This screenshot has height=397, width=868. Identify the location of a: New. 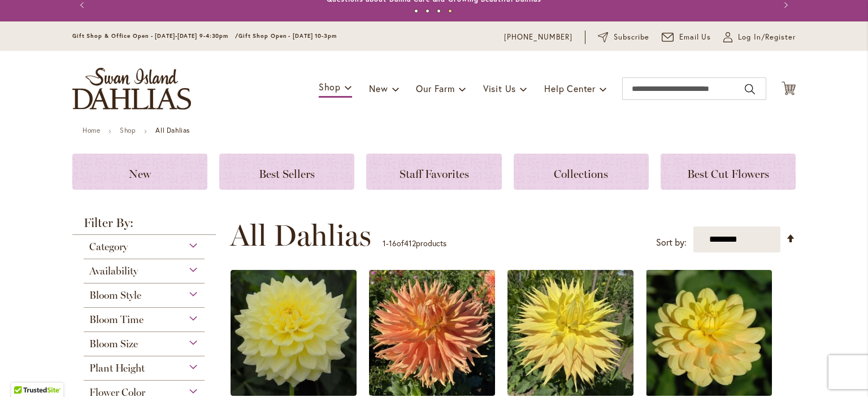
(140, 172).